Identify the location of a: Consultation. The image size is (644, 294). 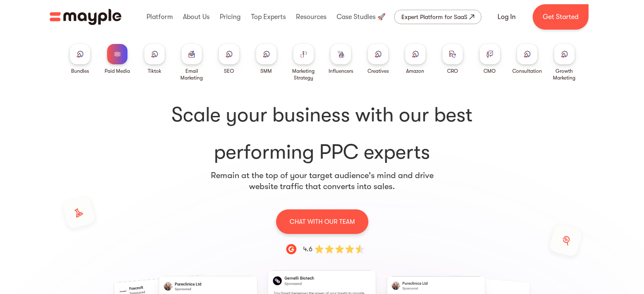
(527, 59).